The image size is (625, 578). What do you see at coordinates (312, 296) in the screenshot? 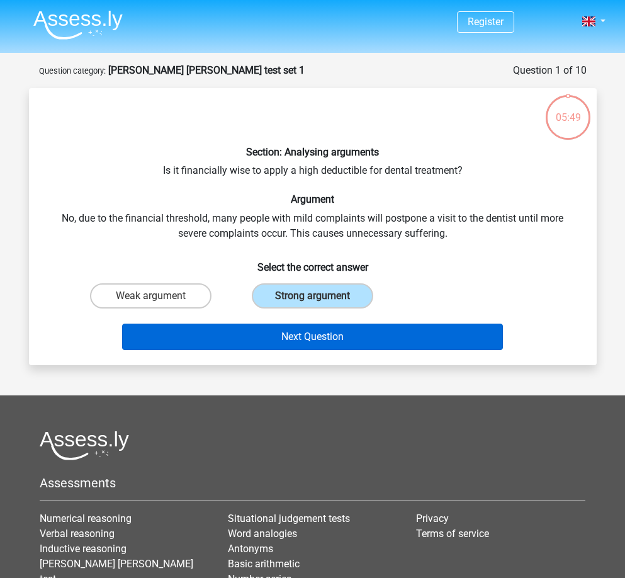
I see `label: Strong argument` at bounding box center [312, 296].